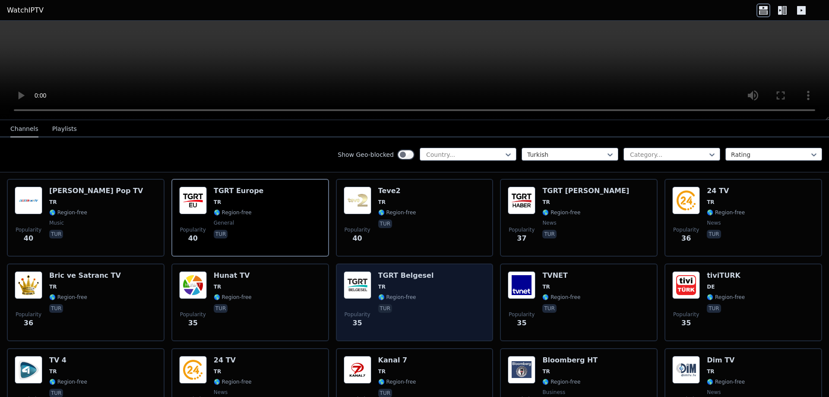  What do you see at coordinates (725, 275) in the screenshot?
I see `h6: tiviTURK` at bounding box center [725, 275].